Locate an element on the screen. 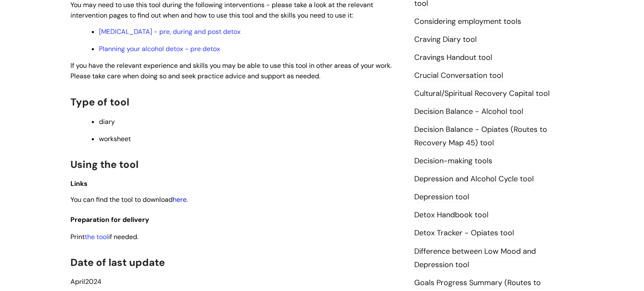  span: Preparation for delivery is located at coordinates (110, 220).